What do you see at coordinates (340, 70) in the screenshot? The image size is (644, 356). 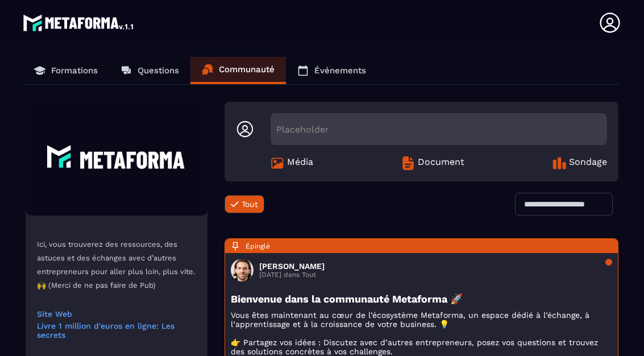 I see `p: Événements` at bounding box center [340, 70].